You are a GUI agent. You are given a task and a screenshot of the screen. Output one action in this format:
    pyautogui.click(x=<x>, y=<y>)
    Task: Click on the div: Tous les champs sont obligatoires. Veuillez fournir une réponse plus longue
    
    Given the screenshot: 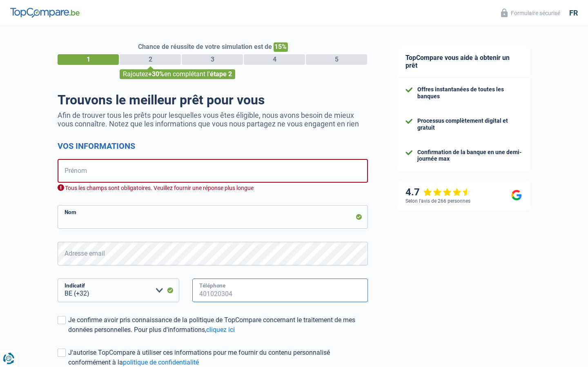 What is the action you would take?
    pyautogui.click(x=213, y=188)
    